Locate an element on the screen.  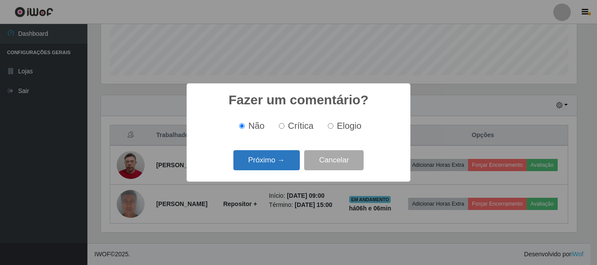
span: Elogio is located at coordinates (349, 126).